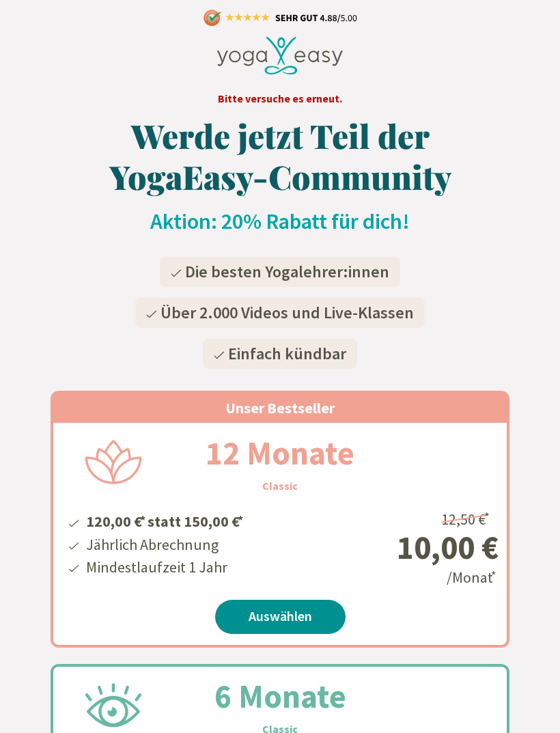  What do you see at coordinates (280, 156) in the screenshot?
I see `h1: Werde jetzt Teil der YogaEasy-Community` at bounding box center [280, 156].